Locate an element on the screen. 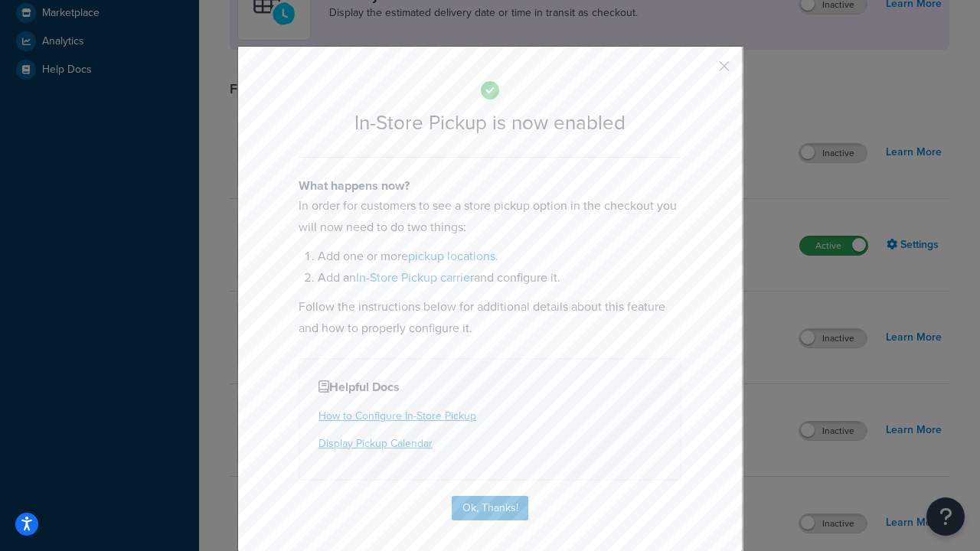 Image resolution: width=980 pixels, height=551 pixels. p: In order for customers to see a store pickup option in the checkout you will now need to do two t... is located at coordinates (490, 216).